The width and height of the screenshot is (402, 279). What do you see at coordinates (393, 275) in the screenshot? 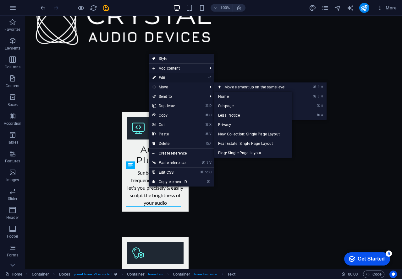
I see `button: Usercentrics` at bounding box center [393, 275].